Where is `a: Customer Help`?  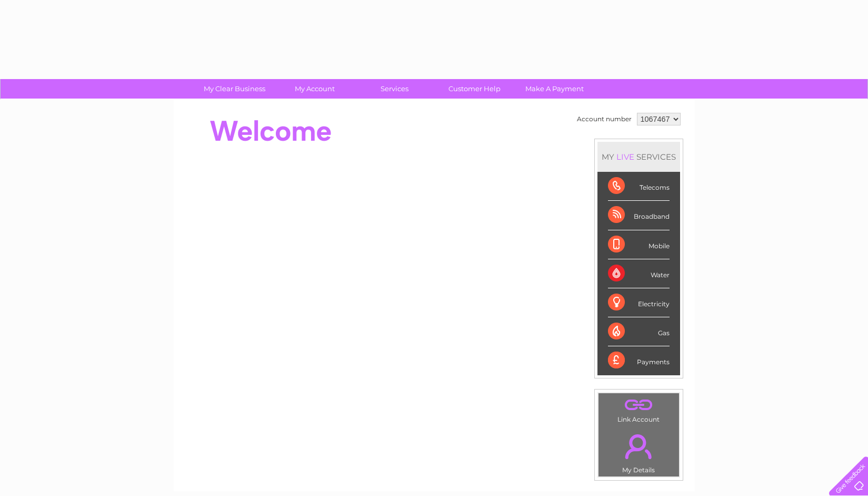 a: Customer Help is located at coordinates (474, 88).